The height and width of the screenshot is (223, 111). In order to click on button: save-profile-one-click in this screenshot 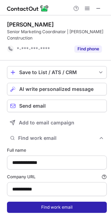, I will do `click(57, 72)`.